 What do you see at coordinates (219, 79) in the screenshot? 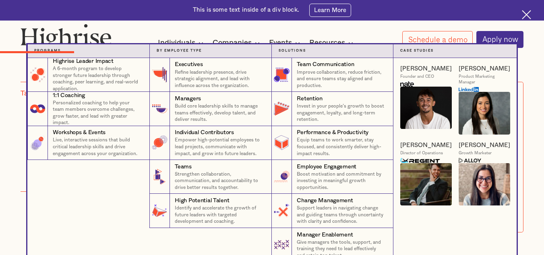
I see `p: Refine leadership presence, drive strategic alignment, and lead with influence across the organiz...` at bounding box center [219, 79].